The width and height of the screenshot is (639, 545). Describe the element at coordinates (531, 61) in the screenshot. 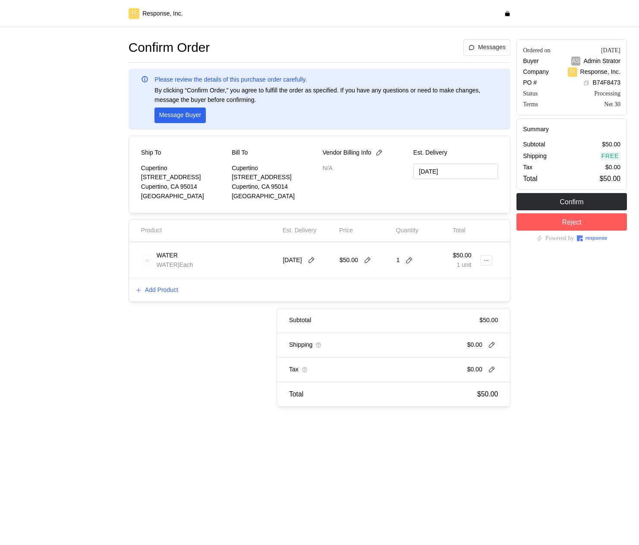

I see `p: Buyer` at that location.